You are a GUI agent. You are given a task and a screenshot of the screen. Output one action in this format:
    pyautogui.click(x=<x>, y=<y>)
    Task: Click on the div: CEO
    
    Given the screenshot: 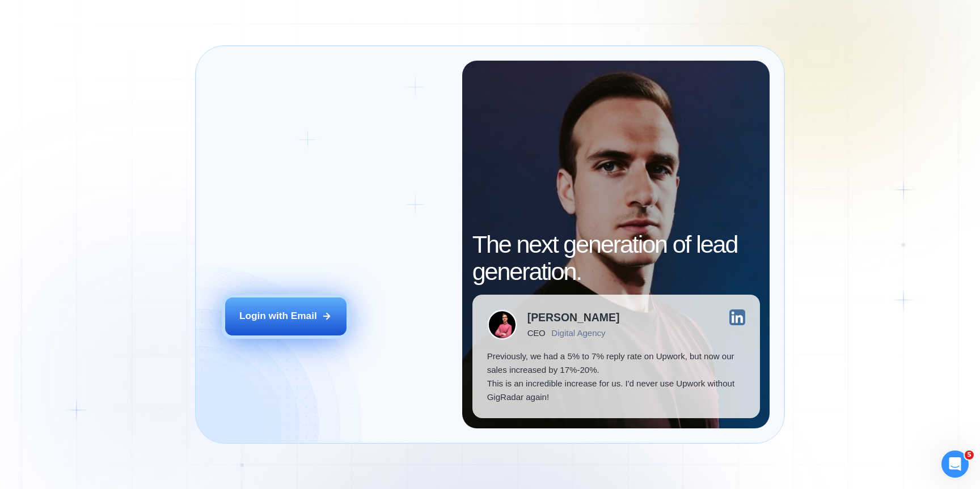 What is the action you would take?
    pyautogui.click(x=537, y=333)
    